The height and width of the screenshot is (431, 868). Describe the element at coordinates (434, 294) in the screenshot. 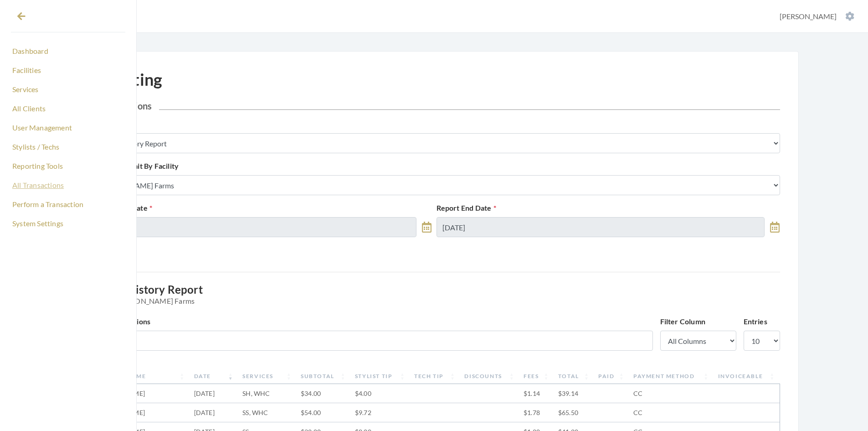

I see `h3: Service History Report` at that location.